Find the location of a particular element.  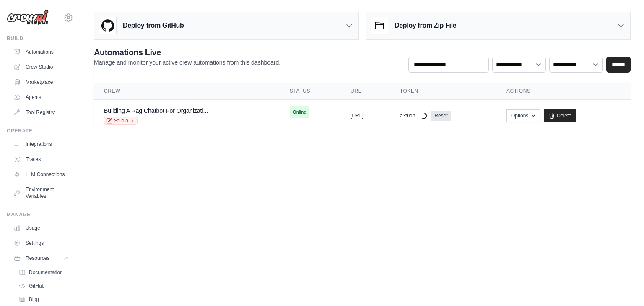

a: Marketplace is located at coordinates (41, 82).